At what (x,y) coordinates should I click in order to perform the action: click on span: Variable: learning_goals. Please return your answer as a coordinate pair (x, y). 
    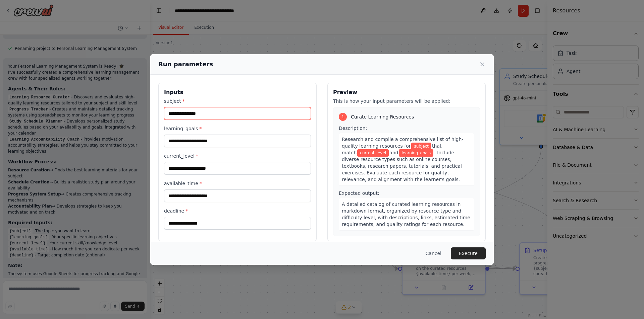
    Looking at the image, I should click on (416, 153).